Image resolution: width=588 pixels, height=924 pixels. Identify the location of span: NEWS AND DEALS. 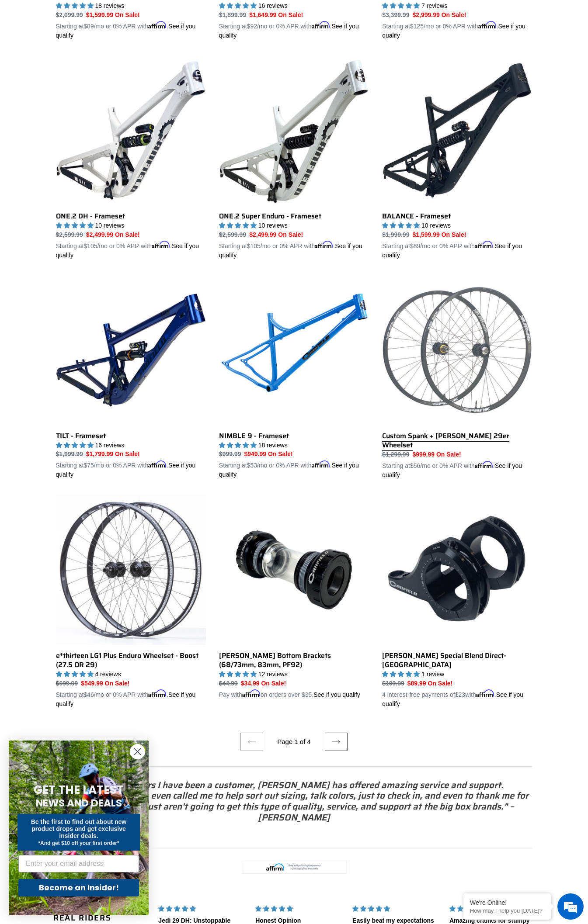
(79, 803).